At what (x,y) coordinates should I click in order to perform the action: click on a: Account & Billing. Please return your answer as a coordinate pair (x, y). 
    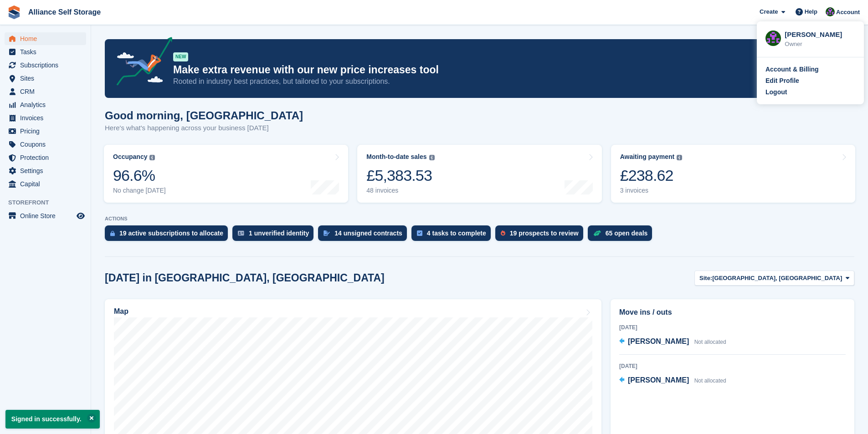
    Looking at the image, I should click on (810, 69).